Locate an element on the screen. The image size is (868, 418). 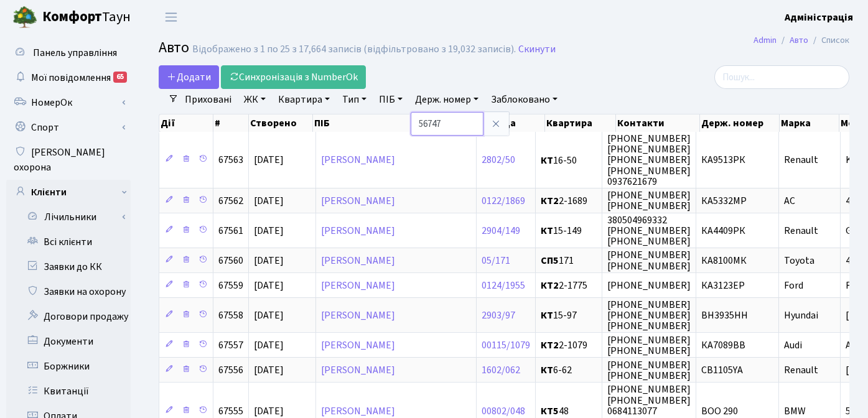
div: 65 is located at coordinates (120, 77).